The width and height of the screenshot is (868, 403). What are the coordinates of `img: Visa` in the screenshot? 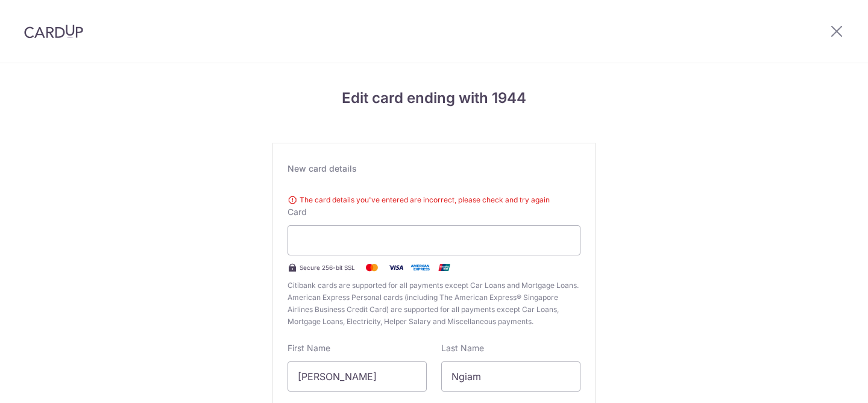 It's located at (396, 267).